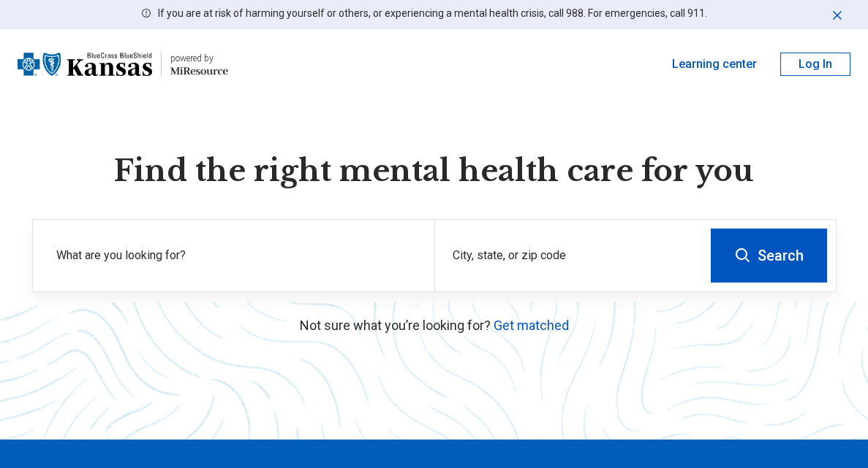 The width and height of the screenshot is (868, 468). I want to click on h1: Find the right mental health care for you, so click(434, 171).